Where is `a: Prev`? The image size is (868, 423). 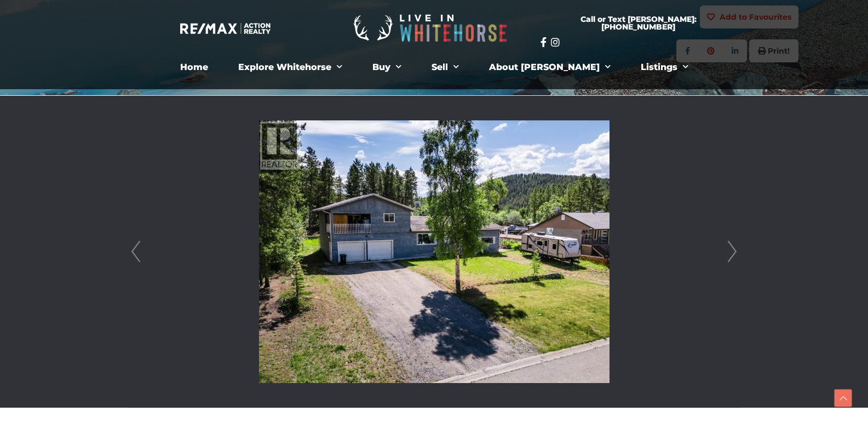
a: Prev is located at coordinates (136, 252).